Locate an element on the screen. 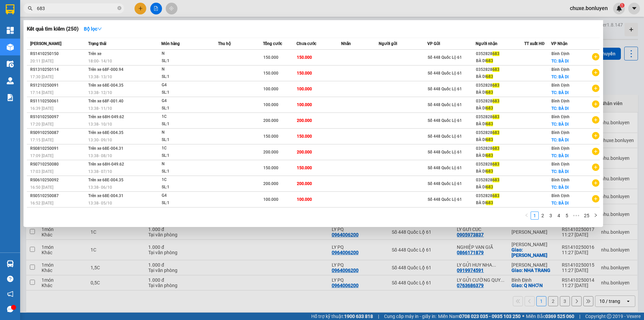 This screenshot has height=320, width=644. strong: Bộ lọc is located at coordinates (93, 29).